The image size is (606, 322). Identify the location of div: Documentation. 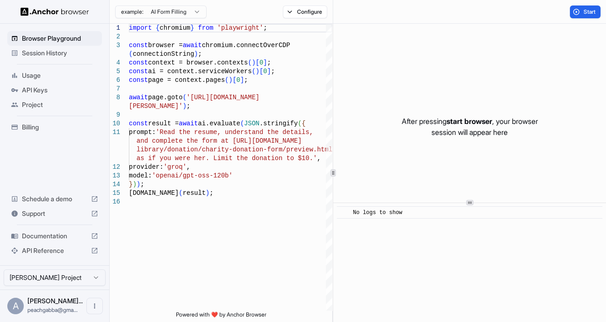
(54, 236).